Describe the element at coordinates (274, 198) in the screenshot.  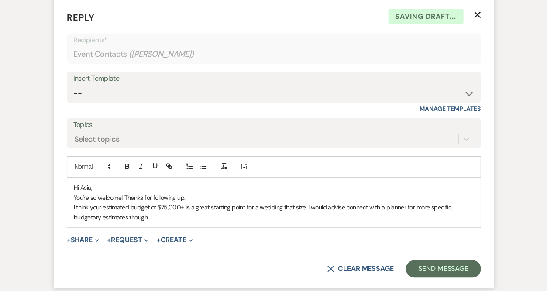
I see `p: You're so welcome! Thanks for following up.` at that location.